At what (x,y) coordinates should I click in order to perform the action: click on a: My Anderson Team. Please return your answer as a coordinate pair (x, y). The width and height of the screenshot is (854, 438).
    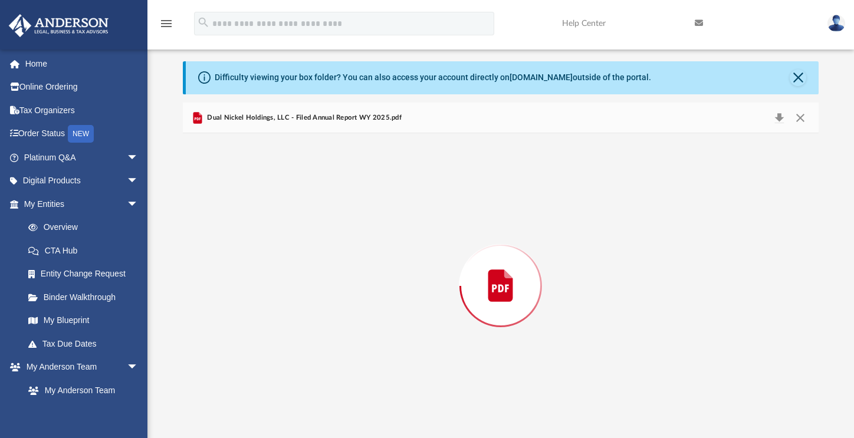
    Looking at the image, I should click on (80, 390).